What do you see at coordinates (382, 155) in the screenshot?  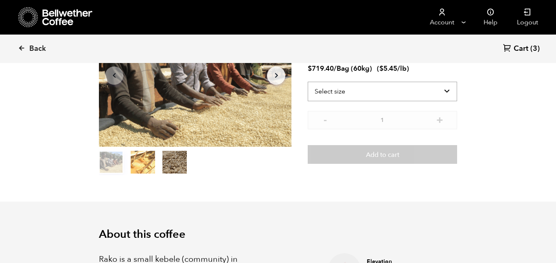 I see `button: Add to cart` at bounding box center [382, 155].